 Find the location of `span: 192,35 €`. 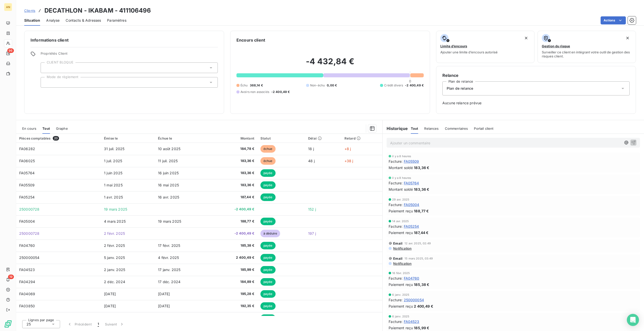

span: 192,35 € is located at coordinates (233, 307).